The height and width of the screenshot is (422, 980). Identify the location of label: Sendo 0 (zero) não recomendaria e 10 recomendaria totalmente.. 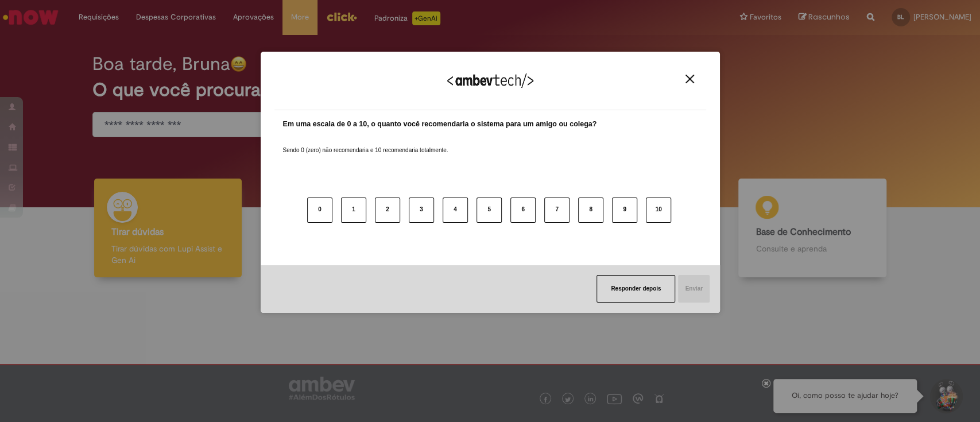
(365, 143).